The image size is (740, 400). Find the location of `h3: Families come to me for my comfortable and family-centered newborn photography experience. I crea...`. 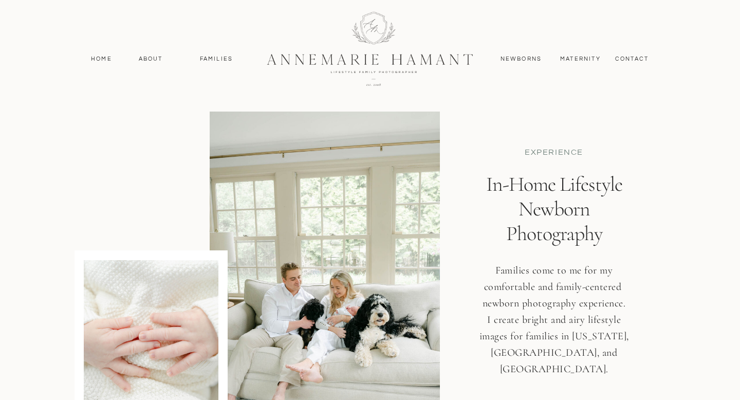

h3: Families come to me for my comfortable and family-centered newborn photography experience. I crea... is located at coordinates (554, 325).